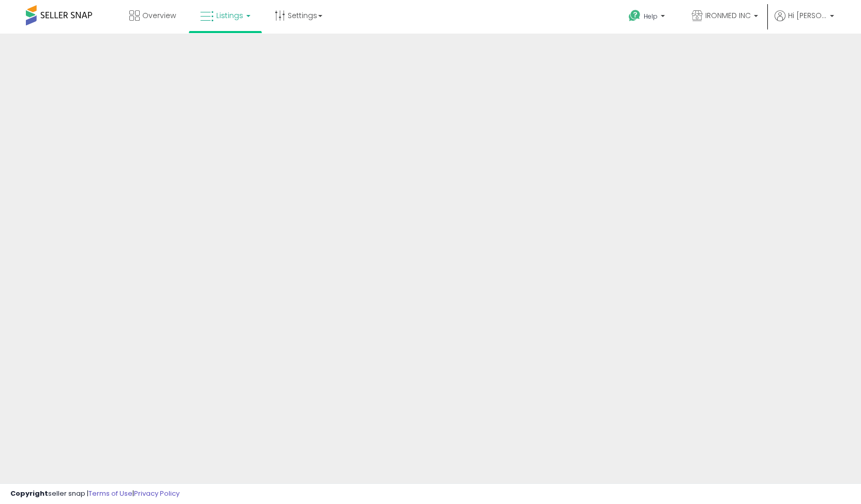 Image resolution: width=861 pixels, height=504 pixels. Describe the element at coordinates (159, 16) in the screenshot. I see `span: Overview` at that location.